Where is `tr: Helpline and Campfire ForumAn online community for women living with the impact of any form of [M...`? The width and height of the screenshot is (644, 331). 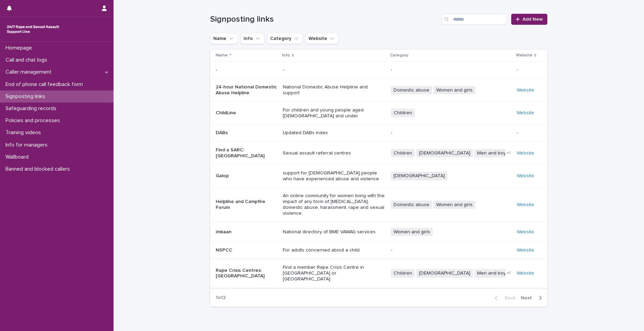
tr: Helpline and Campfire ForumAn online community for women living with the impact of any form of [M... is located at coordinates (379, 205).